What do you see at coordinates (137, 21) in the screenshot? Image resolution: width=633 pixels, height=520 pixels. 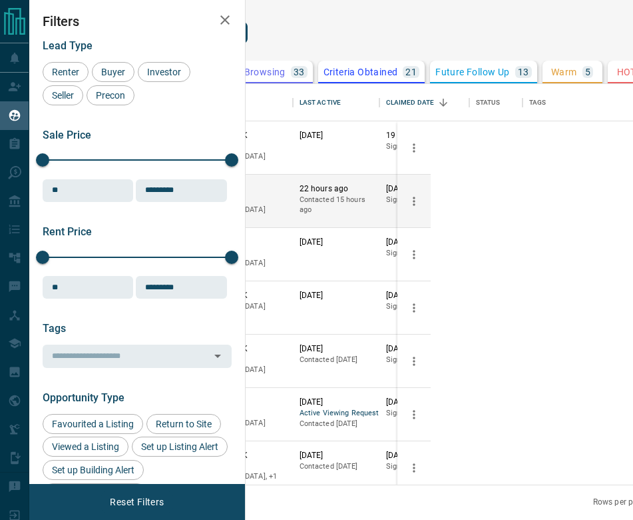 I see `h2: Filters` at bounding box center [137, 21].